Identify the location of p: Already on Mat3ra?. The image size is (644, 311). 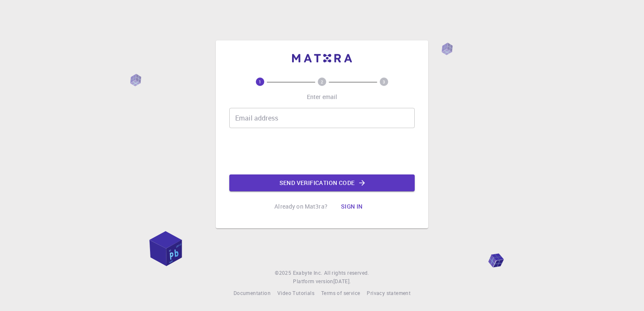
(301, 206).